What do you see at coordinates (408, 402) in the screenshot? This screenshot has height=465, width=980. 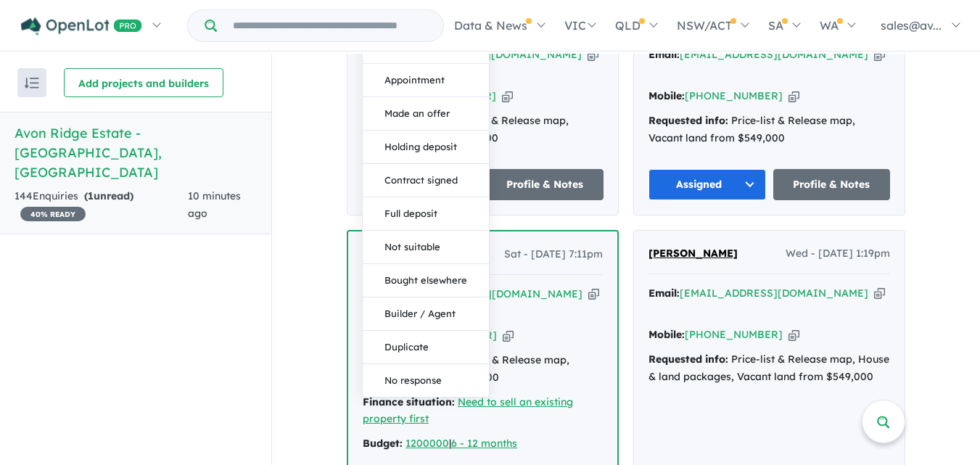 I see `strong: Finance situation:` at bounding box center [408, 402].